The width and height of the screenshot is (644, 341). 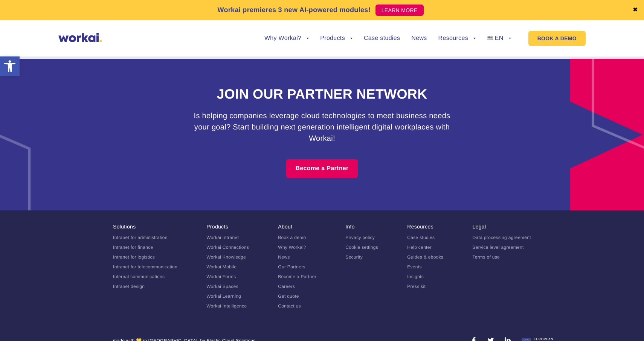 What do you see at coordinates (425, 257) in the screenshot?
I see `a: Guides & ebooks` at bounding box center [425, 257].